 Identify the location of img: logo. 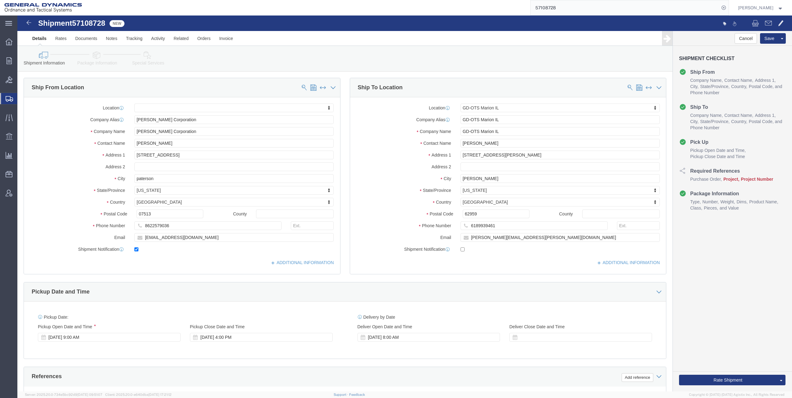
(43, 8).